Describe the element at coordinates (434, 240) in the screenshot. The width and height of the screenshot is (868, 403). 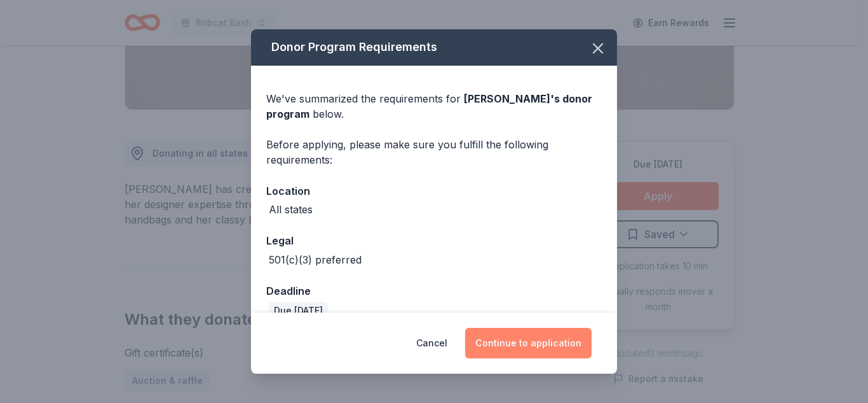
I see `div: Legal` at that location.